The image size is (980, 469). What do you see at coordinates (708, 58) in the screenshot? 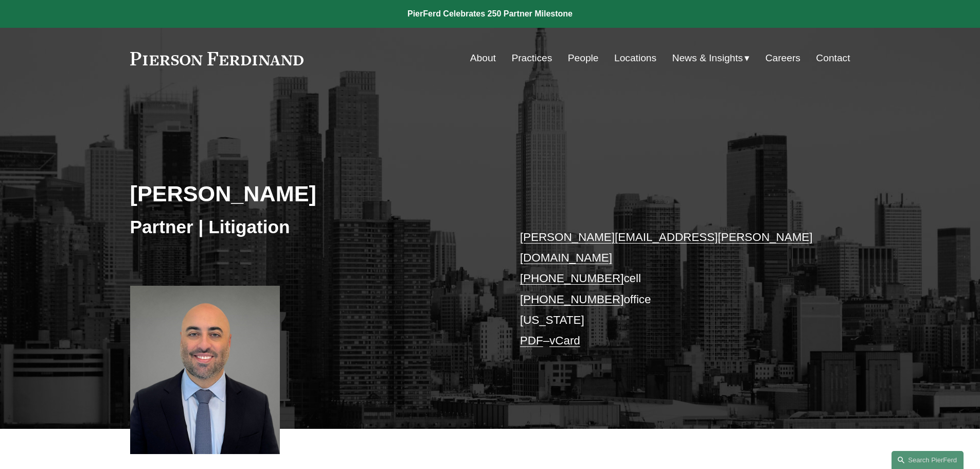
I see `span: News & Insights` at bounding box center [708, 58].